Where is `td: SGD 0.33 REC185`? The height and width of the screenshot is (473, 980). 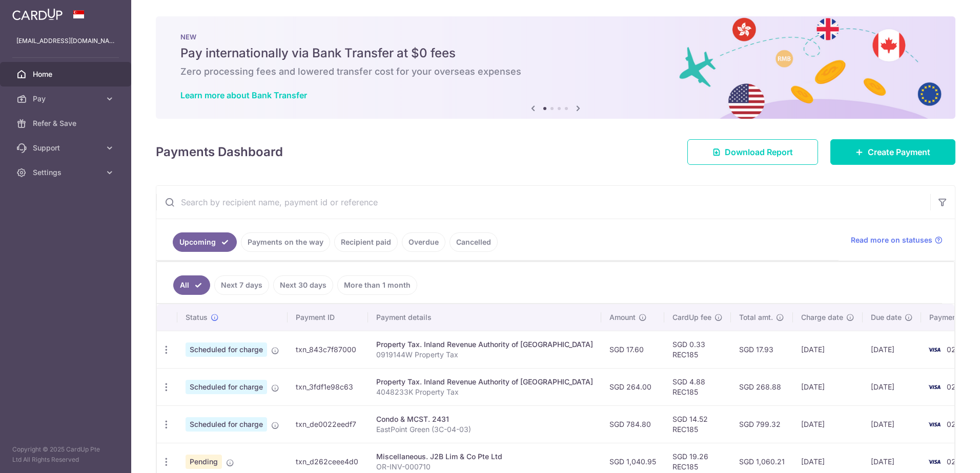 td: SGD 0.33 REC185 is located at coordinates (698, 349).